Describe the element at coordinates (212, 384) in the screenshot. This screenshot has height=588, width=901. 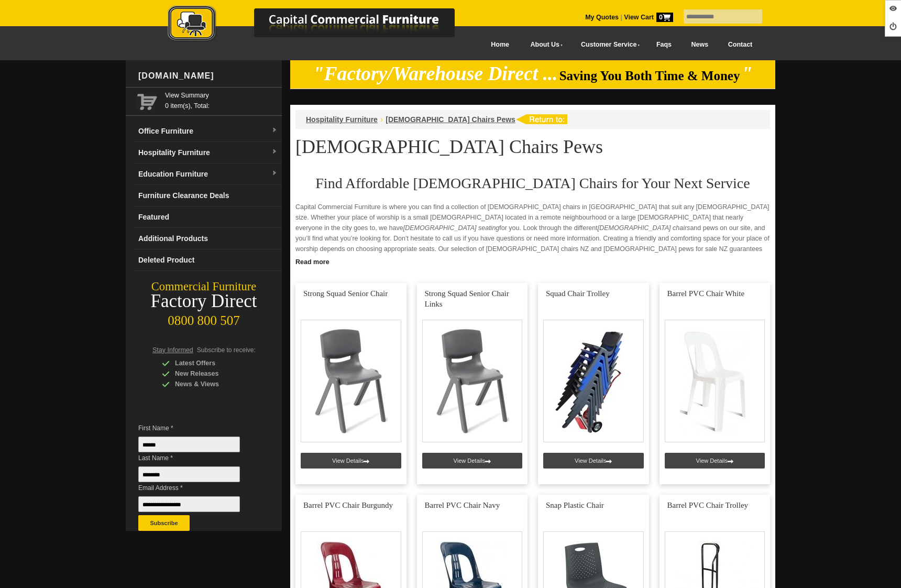
I see `div: News & Views` at that location.